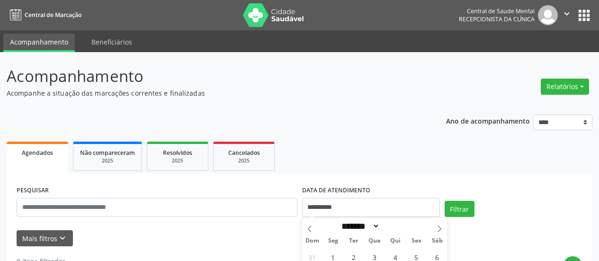  Describe the element at coordinates (178, 152) in the screenshot. I see `span: Resolvidos` at that location.